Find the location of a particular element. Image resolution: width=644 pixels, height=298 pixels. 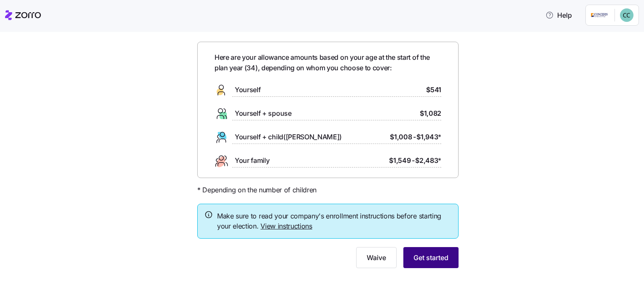

span: $1,549 is located at coordinates (400, 161).